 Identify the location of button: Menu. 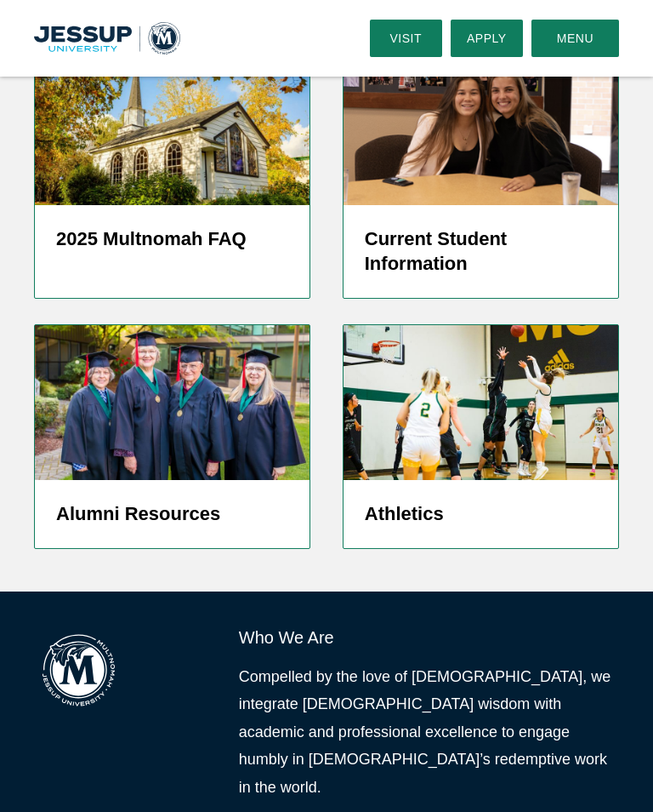
(575, 38).